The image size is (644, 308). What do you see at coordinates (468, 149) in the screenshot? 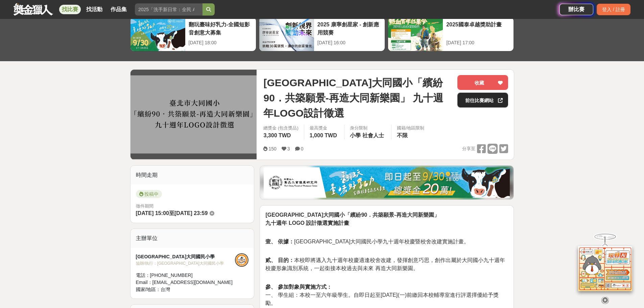
I see `span: 分享至` at bounding box center [468, 149].